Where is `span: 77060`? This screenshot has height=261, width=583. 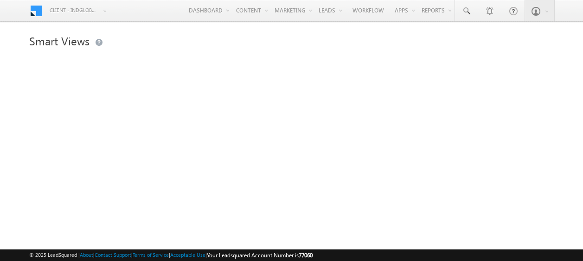
span: 77060 is located at coordinates (305, 255).